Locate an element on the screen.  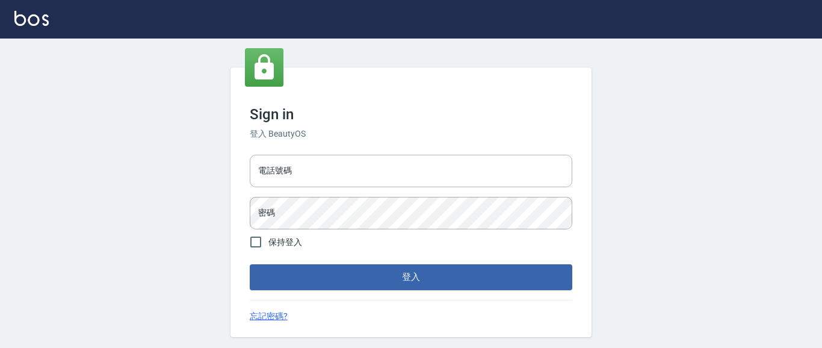
img: Logo is located at coordinates (31, 18).